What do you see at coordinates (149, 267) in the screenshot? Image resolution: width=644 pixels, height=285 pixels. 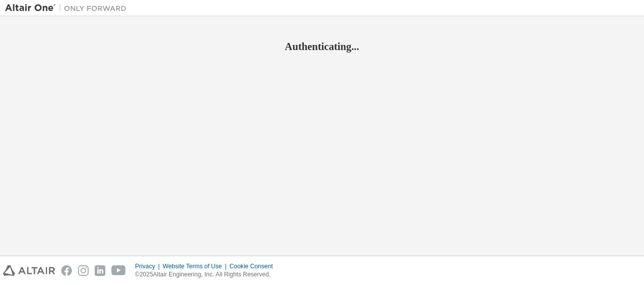 I see `div: Privacy` at bounding box center [149, 267].